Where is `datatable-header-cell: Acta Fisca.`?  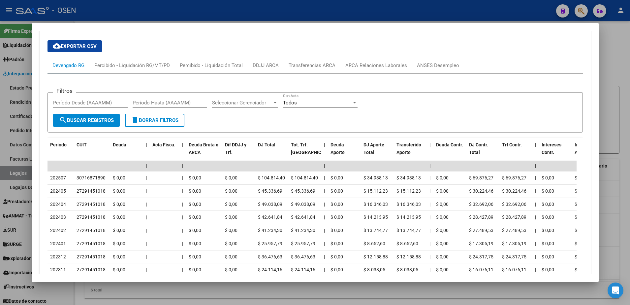
datatable-header-cell: Acta Fisca. is located at coordinates (165, 152).